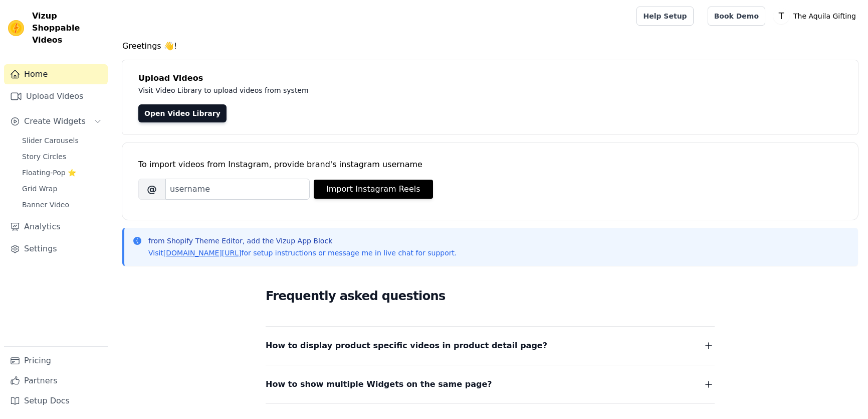 This screenshot has width=868, height=419. I want to click on span: Story Circles, so click(44, 156).